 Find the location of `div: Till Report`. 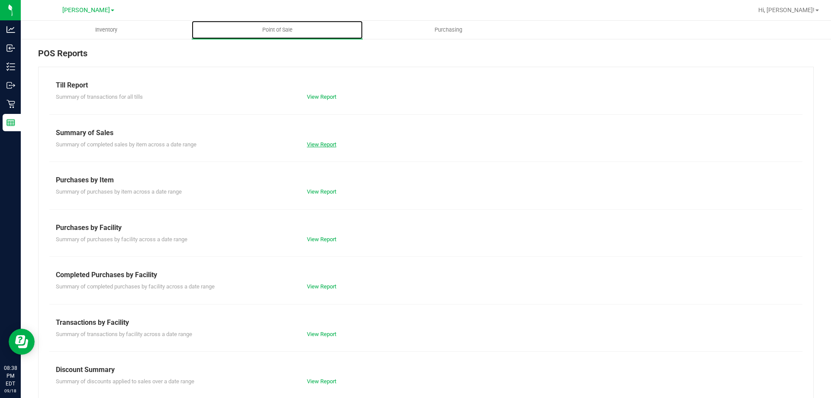

div: Till Report is located at coordinates (426, 85).